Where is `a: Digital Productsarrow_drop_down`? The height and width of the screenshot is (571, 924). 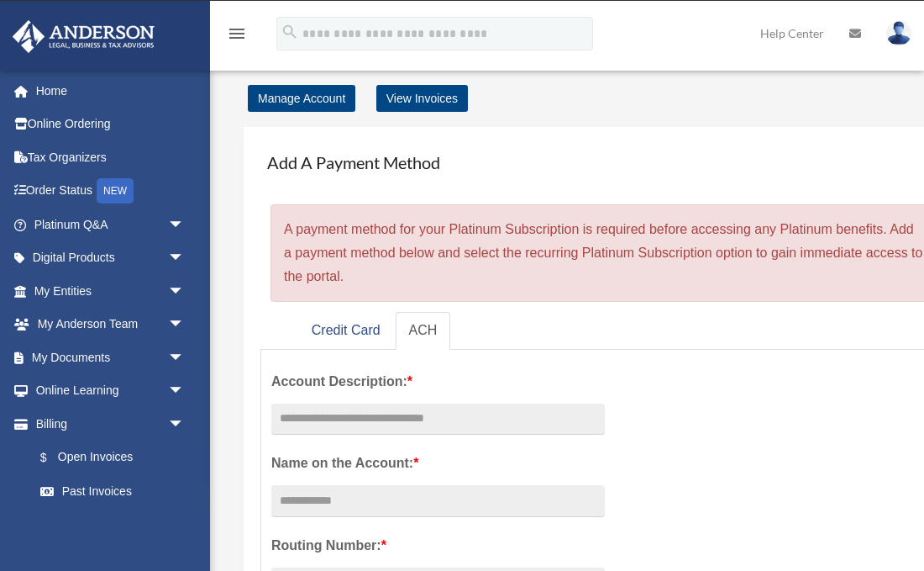 a: Digital Productsarrow_drop_down is located at coordinates (111, 258).